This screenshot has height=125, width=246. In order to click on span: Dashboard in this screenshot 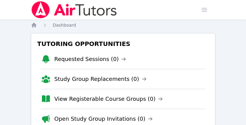, I will do `click(65, 25)`.